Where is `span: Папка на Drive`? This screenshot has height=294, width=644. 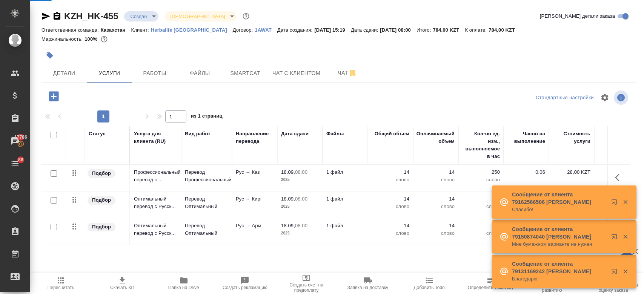 span: Папка на Drive is located at coordinates (184, 288).